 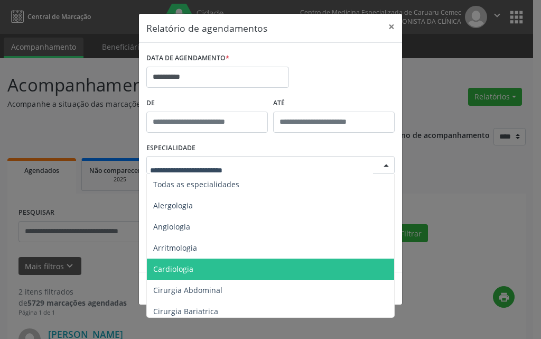 I want to click on span: Cirurgia Abdominal, so click(x=188, y=290).